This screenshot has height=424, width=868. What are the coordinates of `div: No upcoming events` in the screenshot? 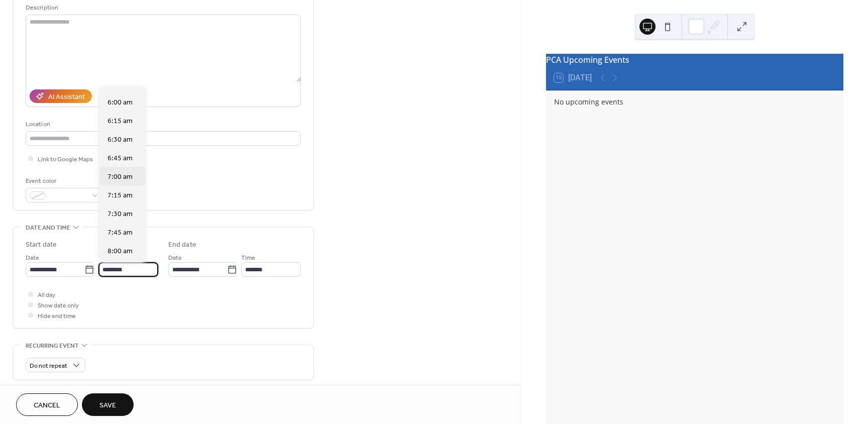 It's located at (695, 102).